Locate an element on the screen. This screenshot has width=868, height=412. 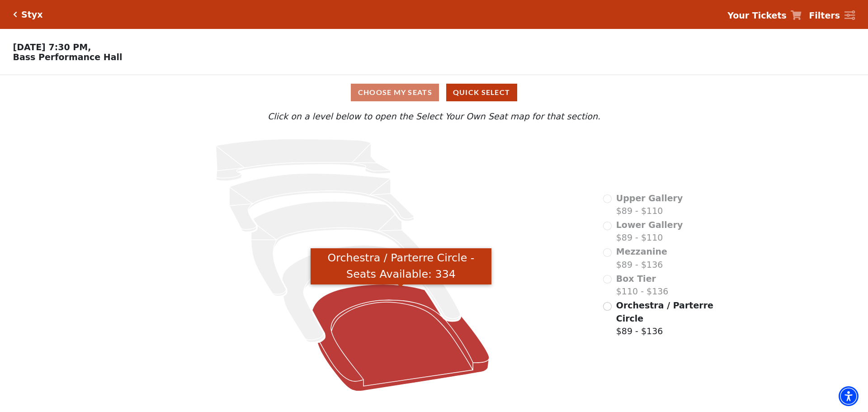
label: $110 - $136 is located at coordinates (642, 284).